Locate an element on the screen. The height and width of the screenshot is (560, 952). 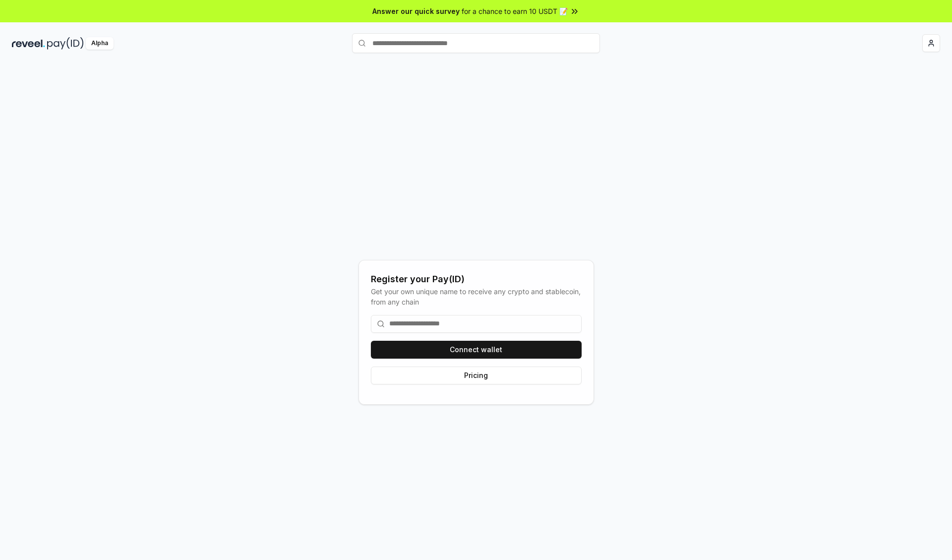
img: pay_id is located at coordinates (65, 43).